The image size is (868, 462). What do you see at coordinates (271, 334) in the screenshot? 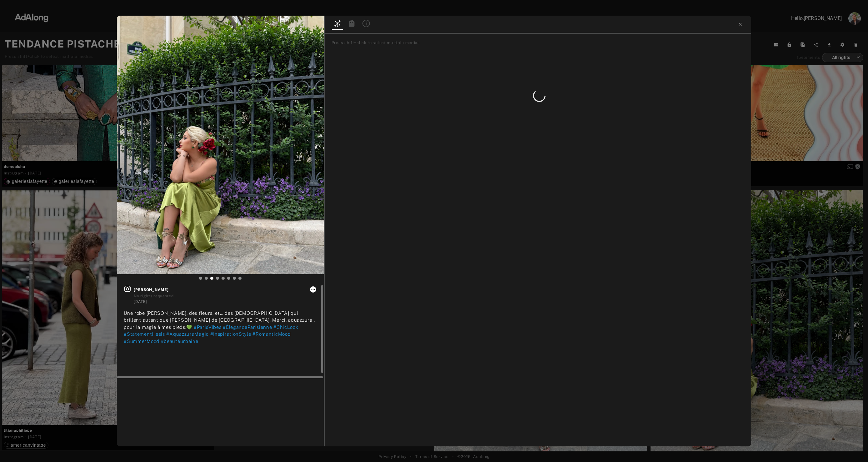
I see `span: #RomanticMood` at bounding box center [271, 334].